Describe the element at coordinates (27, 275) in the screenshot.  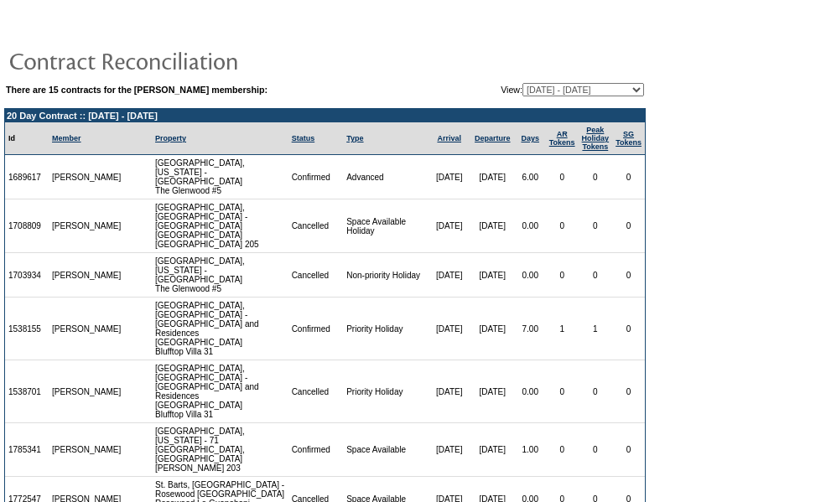
I see `td: 1703934` at that location.